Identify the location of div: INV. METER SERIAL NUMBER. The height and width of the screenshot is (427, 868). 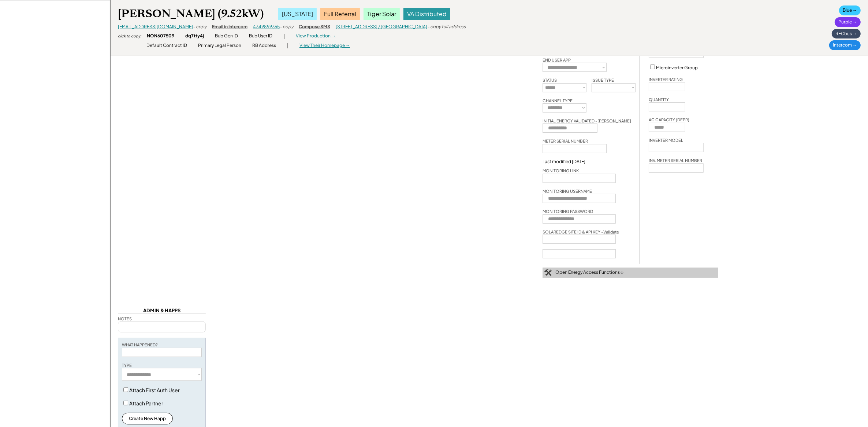
(675, 160).